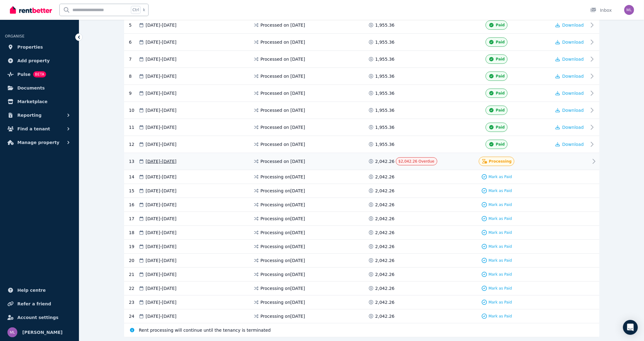  What do you see at coordinates (134, 42) in the screenshot?
I see `div: 6` at bounding box center [134, 42].